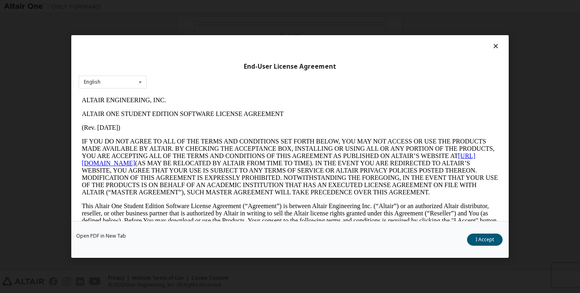 The height and width of the screenshot is (293, 580). What do you see at coordinates (92, 82) in the screenshot?
I see `div: English` at bounding box center [92, 82].